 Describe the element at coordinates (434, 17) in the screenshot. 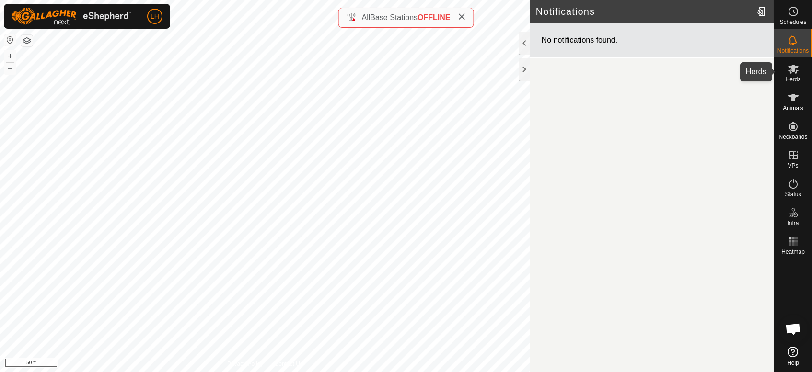

I see `span: OFFLINE` at that location.